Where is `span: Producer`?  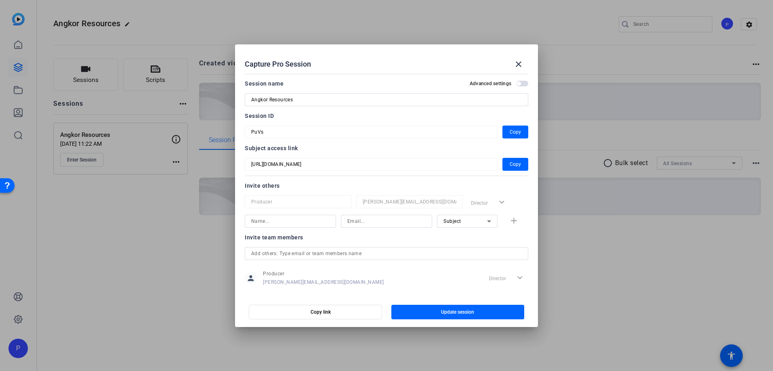 span: Producer is located at coordinates (323, 274).